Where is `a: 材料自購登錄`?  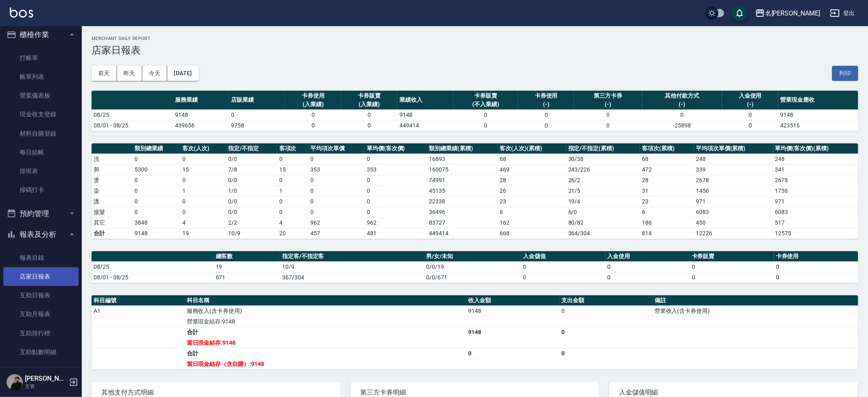 a: 材料自購登錄 is located at coordinates (41, 134).